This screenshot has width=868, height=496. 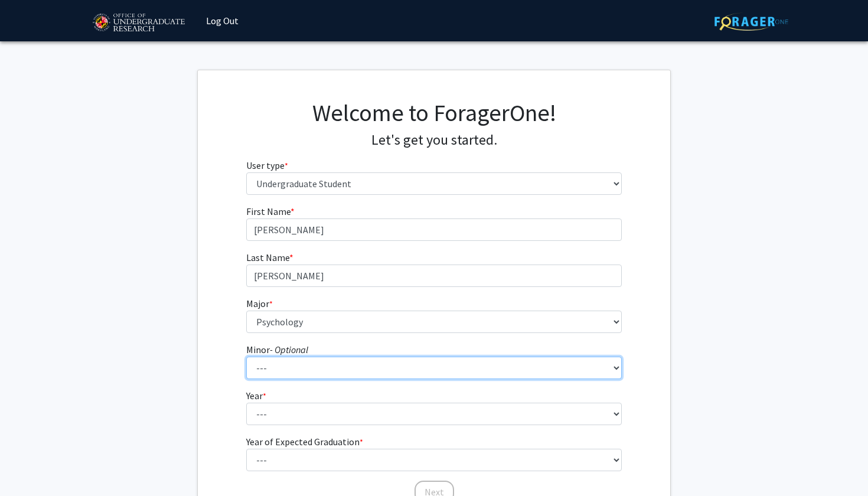 I want to click on label: Year of Expected Graduation, so click(x=304, y=441).